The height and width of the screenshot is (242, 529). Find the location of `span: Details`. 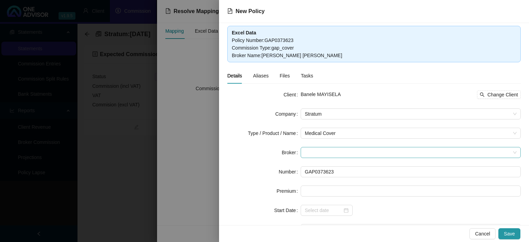

span: Details is located at coordinates (235, 76).